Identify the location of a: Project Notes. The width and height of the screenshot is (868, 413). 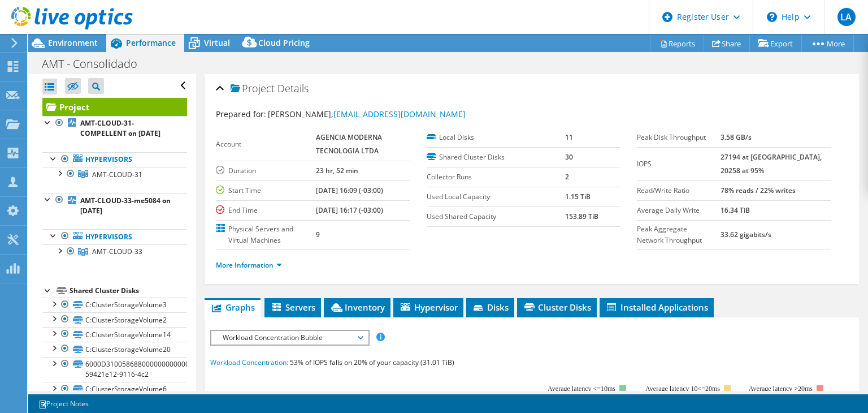
(64, 404).